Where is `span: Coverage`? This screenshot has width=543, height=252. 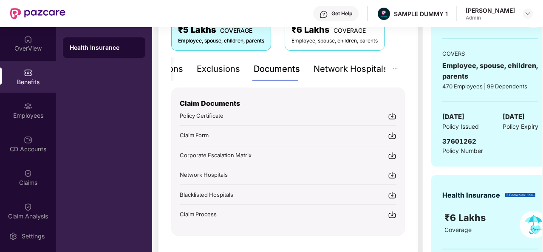
span: Coverage is located at coordinates (458, 230).